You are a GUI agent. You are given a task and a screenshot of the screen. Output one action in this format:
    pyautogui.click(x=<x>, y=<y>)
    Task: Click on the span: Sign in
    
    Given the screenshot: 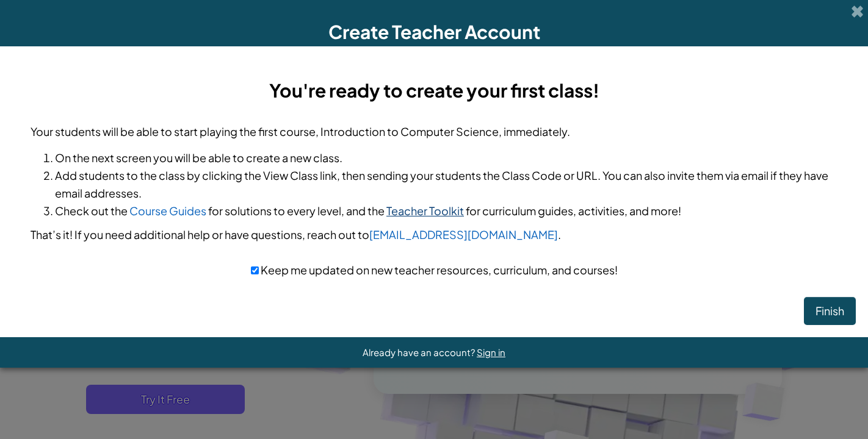 What is the action you would take?
    pyautogui.click(x=491, y=352)
    